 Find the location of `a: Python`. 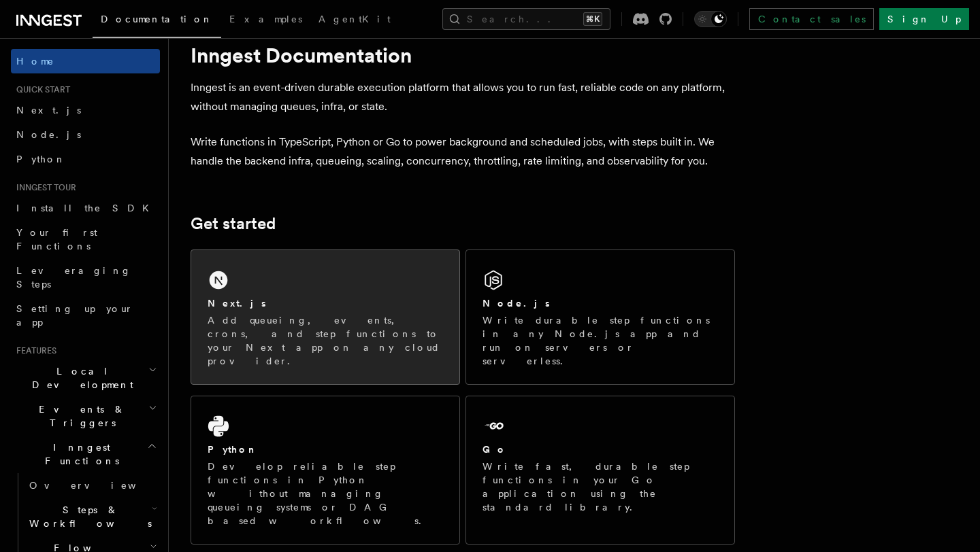

a: Python is located at coordinates (85, 159).